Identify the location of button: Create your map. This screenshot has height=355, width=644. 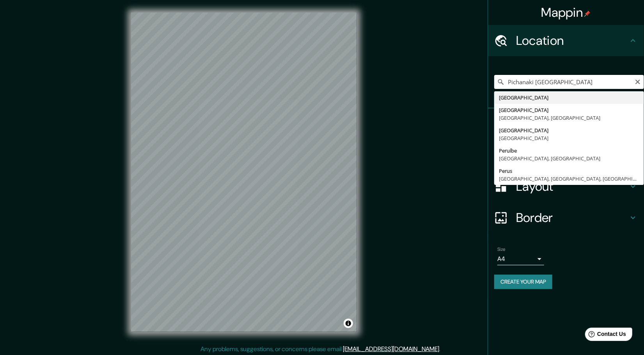
(523, 281).